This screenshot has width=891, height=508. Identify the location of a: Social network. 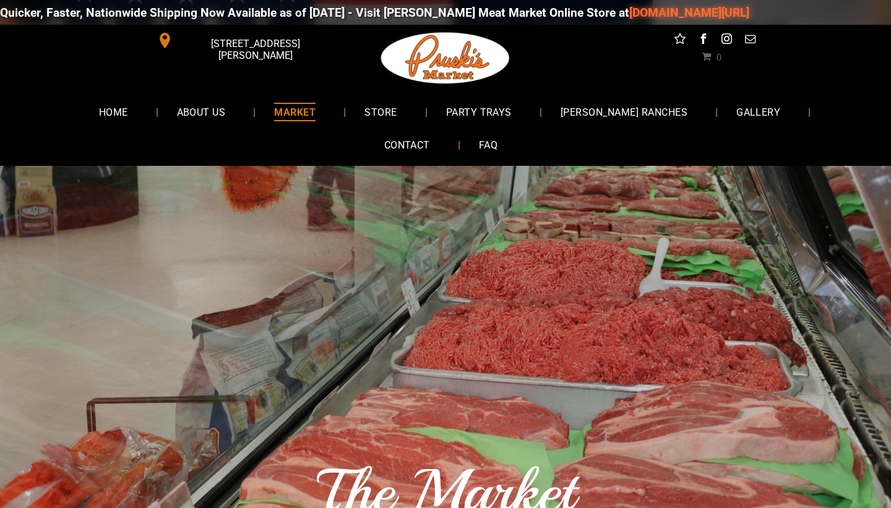
(680, 40).